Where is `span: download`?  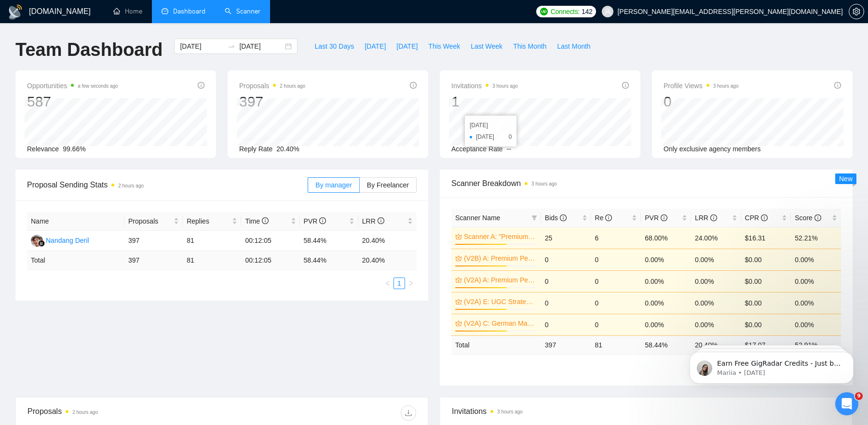 span: download is located at coordinates (409, 414).